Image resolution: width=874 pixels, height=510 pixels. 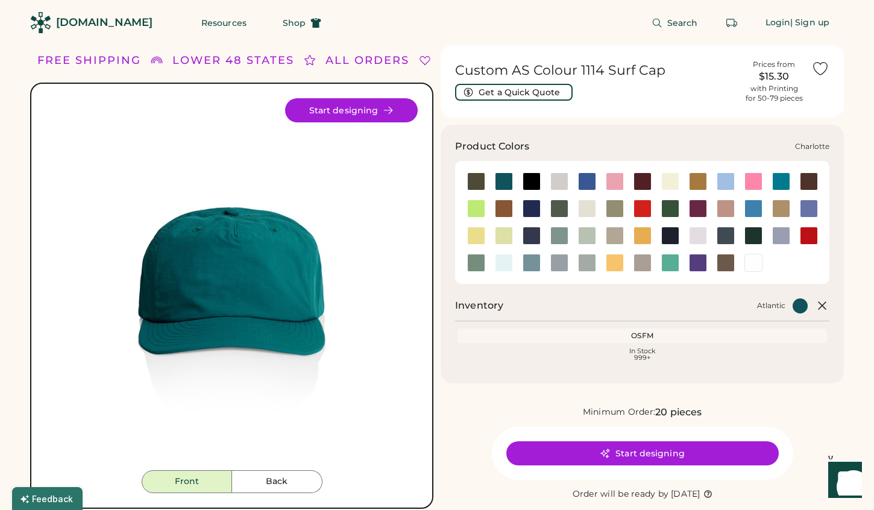 What do you see at coordinates (771, 306) in the screenshot?
I see `div: Atlantic` at bounding box center [771, 306].